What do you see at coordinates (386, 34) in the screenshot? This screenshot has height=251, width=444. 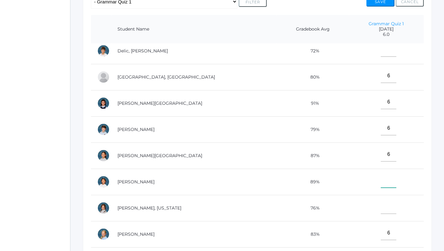 I see `span: 6.0` at bounding box center [386, 34].